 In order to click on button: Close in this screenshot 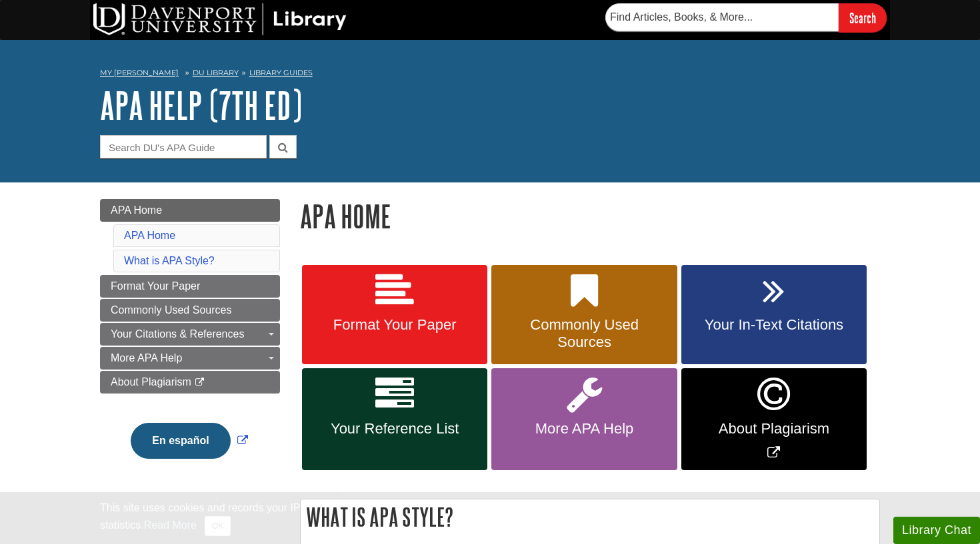, I will do `click(218, 526)`.